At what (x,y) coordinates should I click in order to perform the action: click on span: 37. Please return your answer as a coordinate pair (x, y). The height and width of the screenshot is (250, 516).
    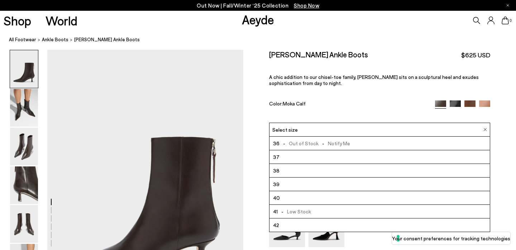
    Looking at the image, I should click on (277, 157).